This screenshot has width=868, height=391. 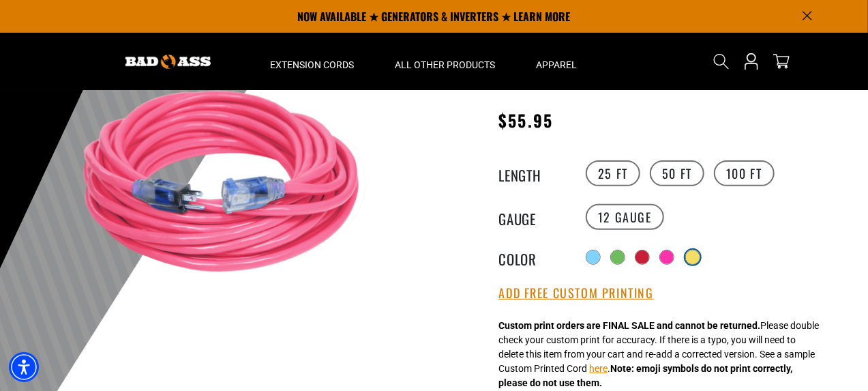 I want to click on legend: Length, so click(x=534, y=173).